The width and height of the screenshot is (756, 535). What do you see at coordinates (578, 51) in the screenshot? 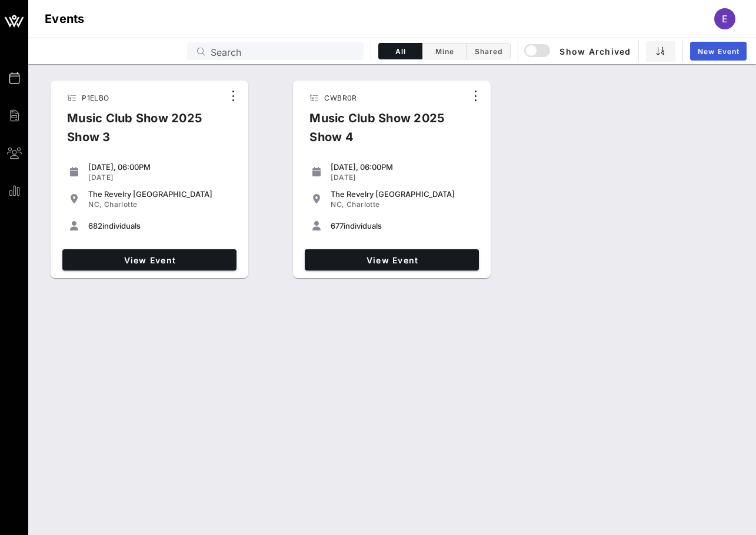
I see `span: Show Archived` at bounding box center [578, 51].